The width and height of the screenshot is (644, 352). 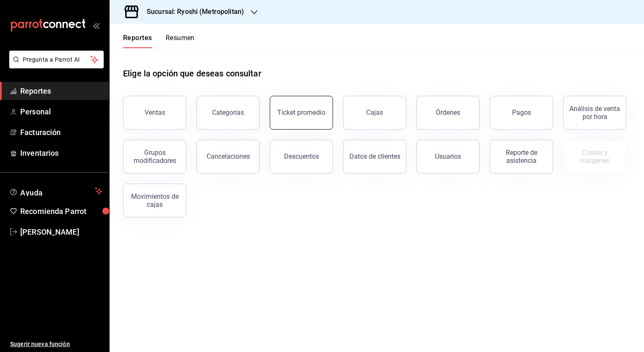 I want to click on button: Pagos, so click(x=521, y=113).